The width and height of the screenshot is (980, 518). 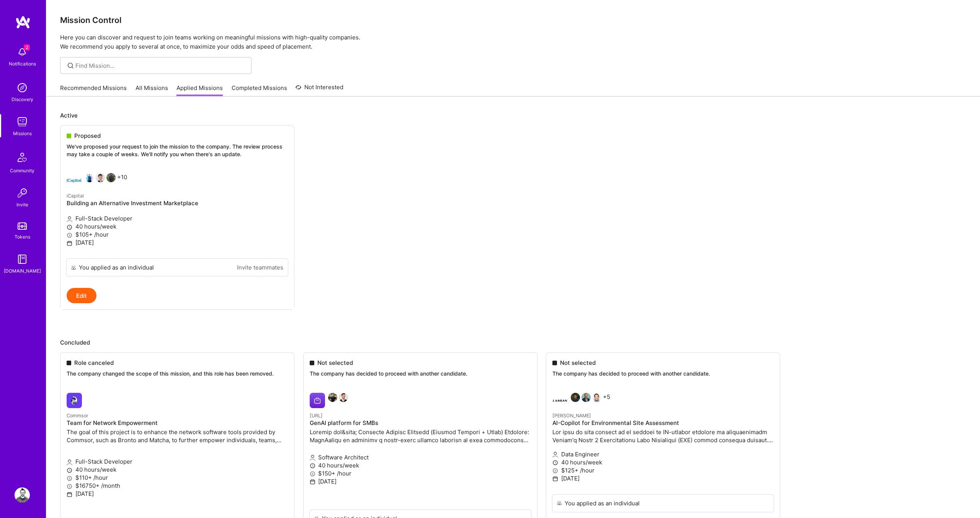 I want to click on img: discovery, so click(x=22, y=88).